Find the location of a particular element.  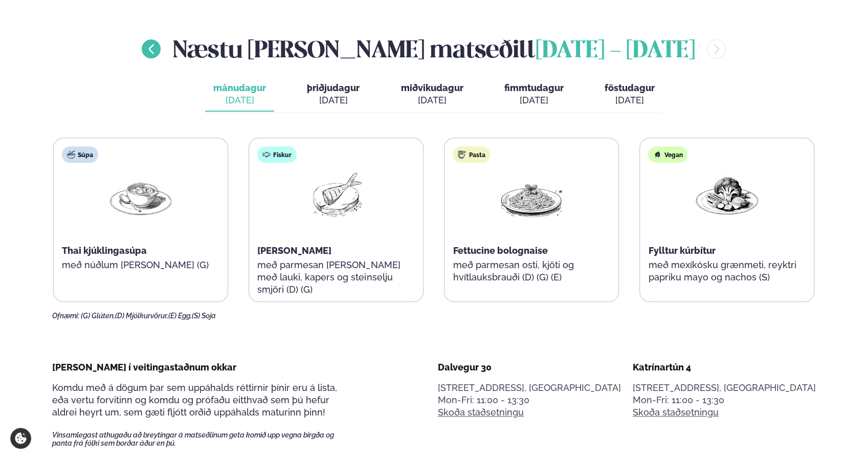

img: Spagetti.png is located at coordinates (531, 195).